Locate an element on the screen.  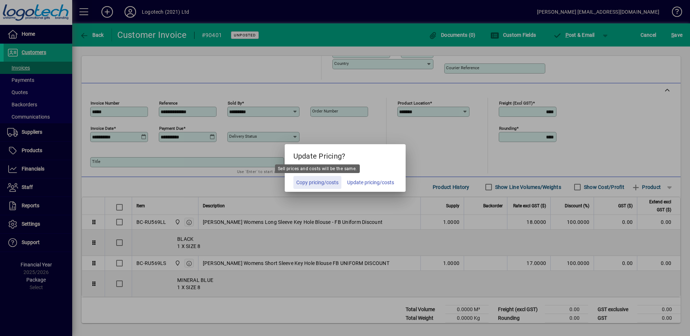
button: Update pricing/costs is located at coordinates (370, 183).